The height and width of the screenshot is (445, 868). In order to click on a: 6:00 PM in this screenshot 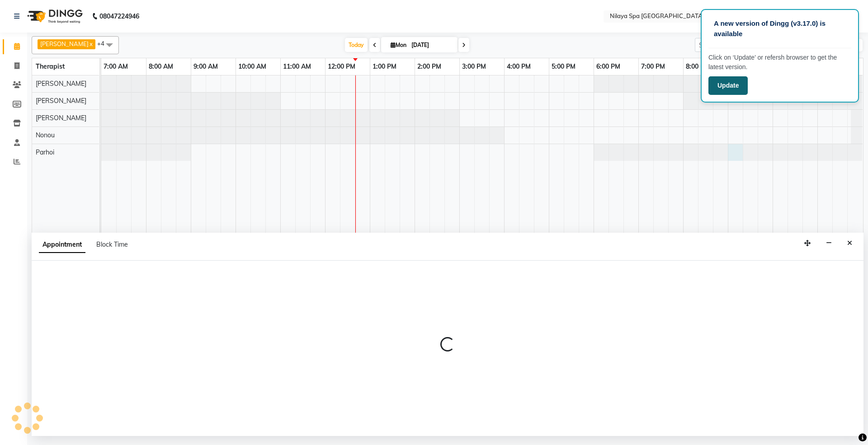, I will do `click(608, 67)`.